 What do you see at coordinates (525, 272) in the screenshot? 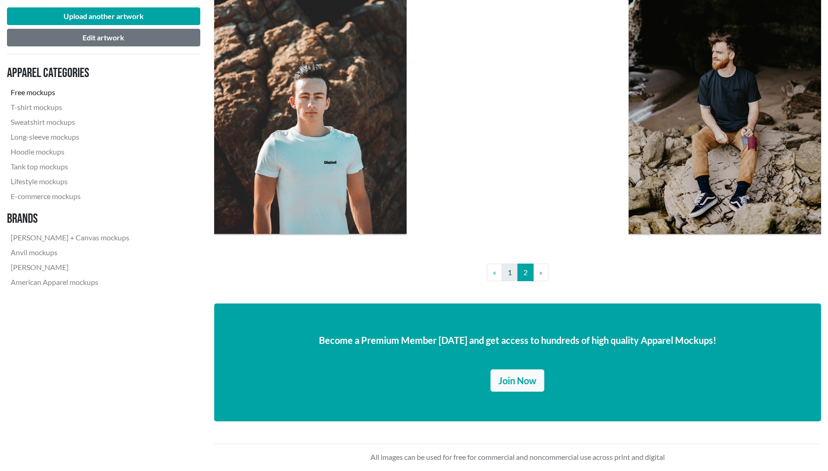
I see `a: 2` at bounding box center [525, 272].